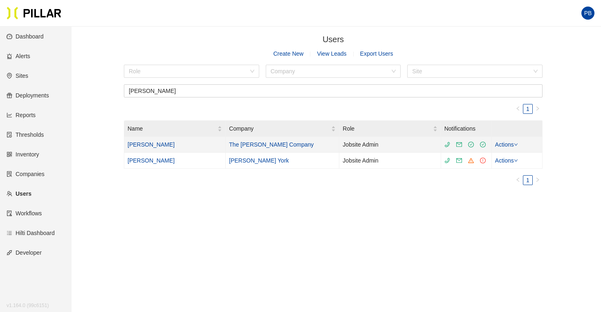 The height and width of the screenshot is (312, 601). Describe the element at coordinates (377, 54) in the screenshot. I see `span: Export Users` at that location.